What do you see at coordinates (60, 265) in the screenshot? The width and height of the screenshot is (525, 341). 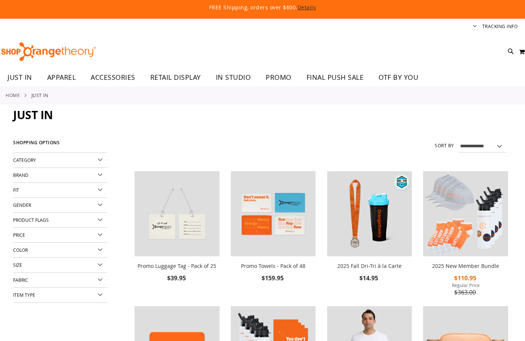 I see `div: Size` at bounding box center [60, 265].